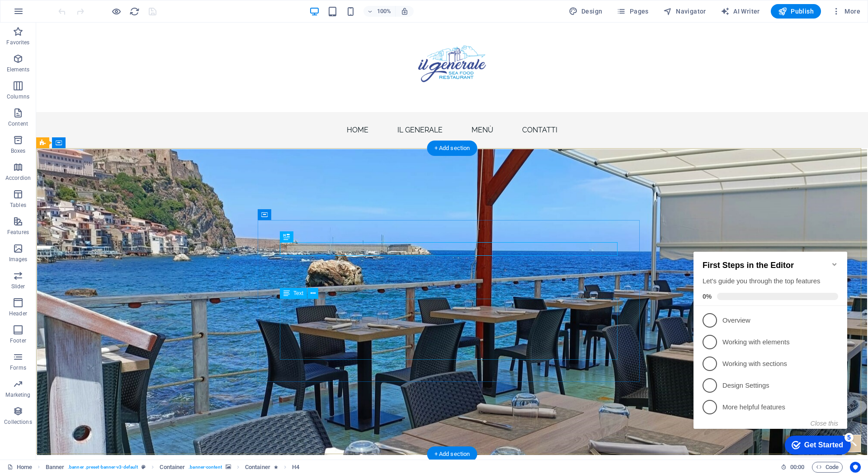 This screenshot has width=868, height=474. What do you see at coordinates (87, 80) in the screenshot?
I see `p: Overview` at bounding box center [87, 80].